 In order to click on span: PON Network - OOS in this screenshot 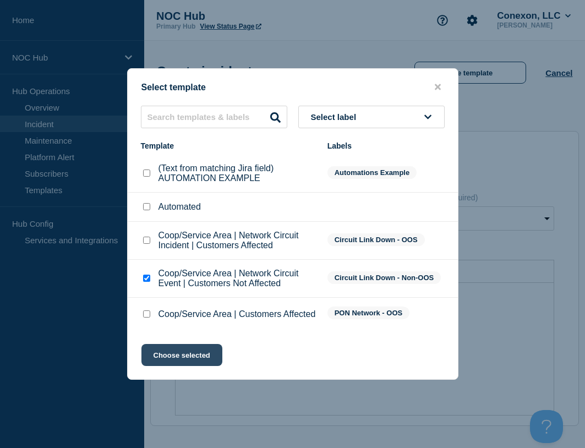, I will do `click(368, 312)`.